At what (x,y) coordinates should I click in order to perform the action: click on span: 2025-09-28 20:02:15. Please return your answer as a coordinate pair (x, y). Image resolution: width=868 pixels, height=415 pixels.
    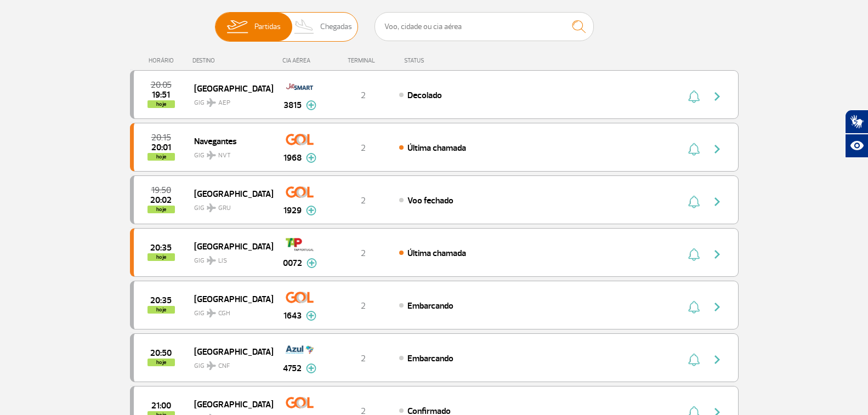
    Looking at the image, I should click on (161, 200).